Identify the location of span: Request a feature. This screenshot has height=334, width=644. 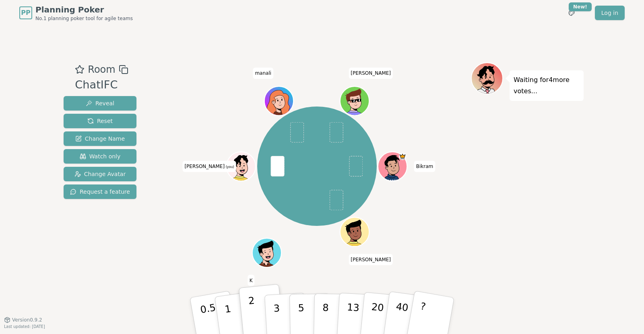
(100, 192).